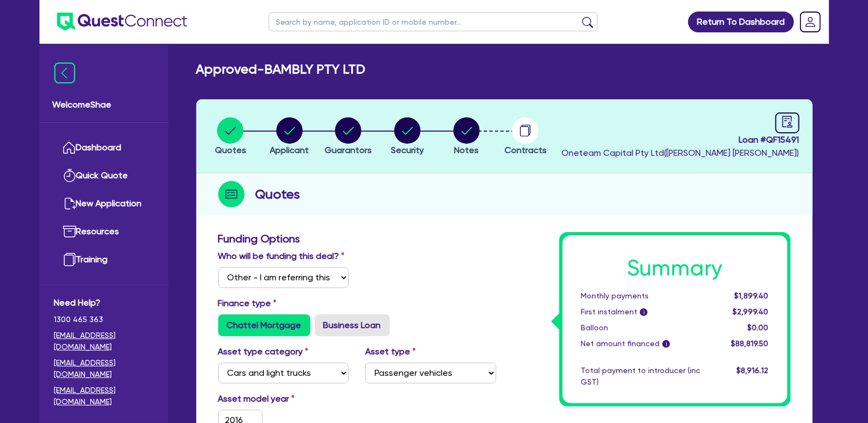 The image size is (868, 423). I want to click on img: icon-menu-close, so click(65, 73).